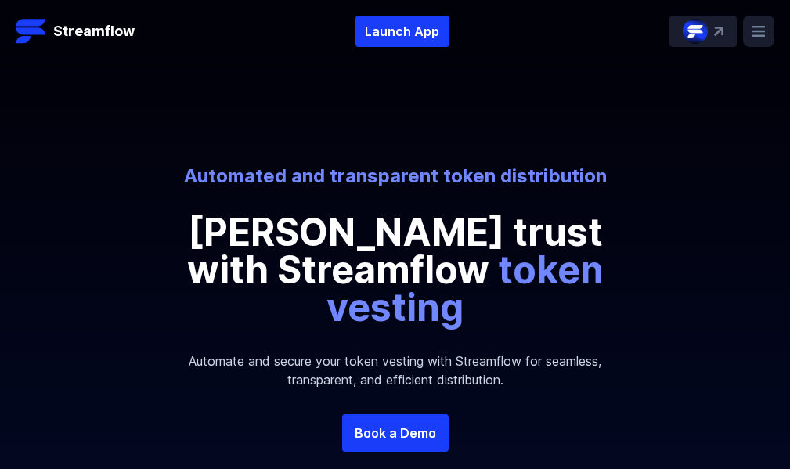 The image size is (790, 469). I want to click on img: streamflow-logo-circle.png, so click(695, 31).